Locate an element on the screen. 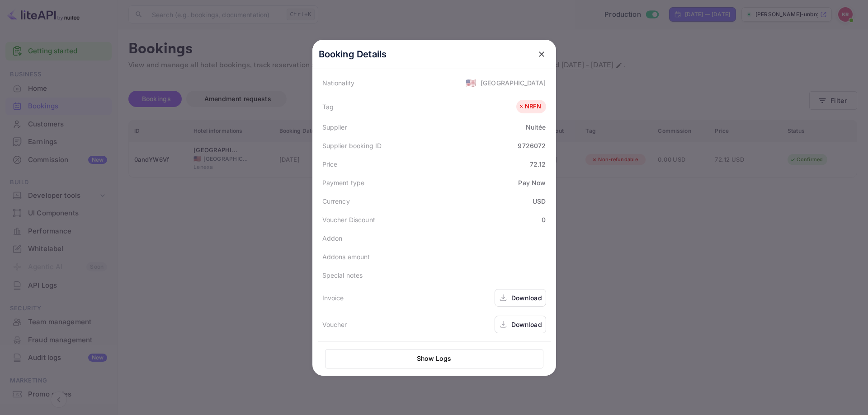 The image size is (868, 415). div: Pay Now is located at coordinates (531, 182).